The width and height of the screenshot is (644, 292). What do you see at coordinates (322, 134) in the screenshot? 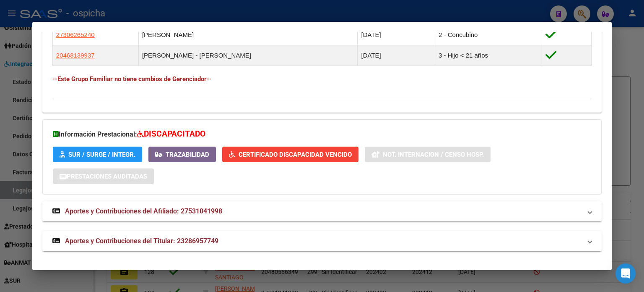
I see `h3: Información Prestacional:` at bounding box center [322, 134].